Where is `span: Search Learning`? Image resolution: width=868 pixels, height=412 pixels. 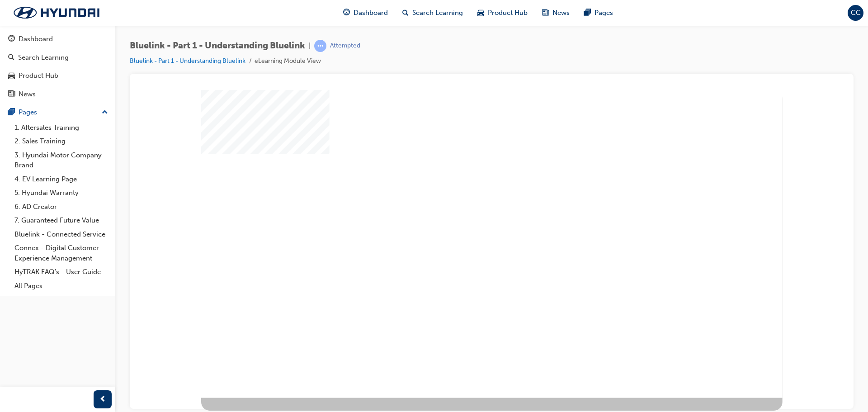
span: Search Learning is located at coordinates (437, 13).